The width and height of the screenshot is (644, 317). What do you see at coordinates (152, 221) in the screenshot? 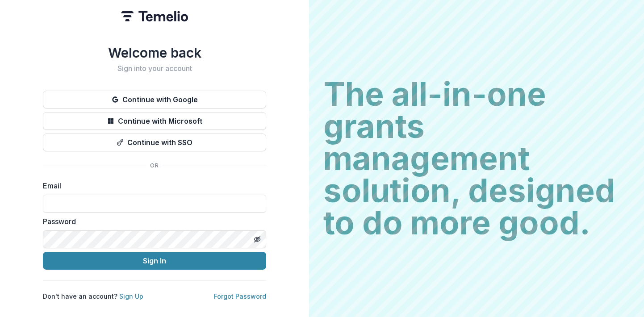
I see `label: Password` at bounding box center [152, 221].